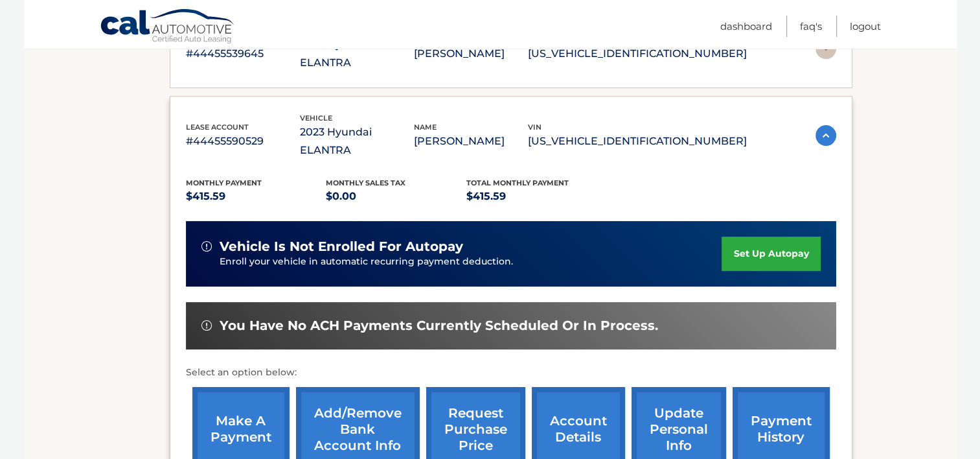 Image resolution: width=980 pixels, height=459 pixels. What do you see at coordinates (746, 26) in the screenshot?
I see `a: Dashboard` at bounding box center [746, 26].